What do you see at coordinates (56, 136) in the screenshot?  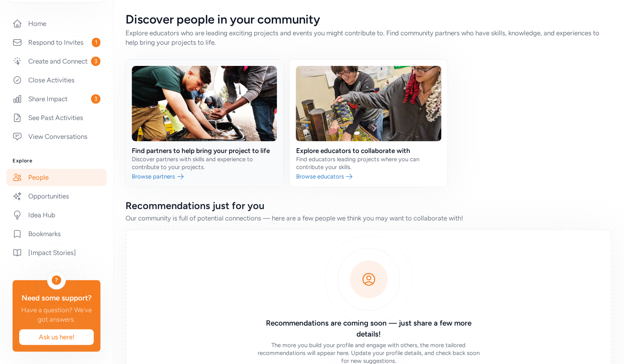 I see `a: View Conversations` at bounding box center [56, 136].